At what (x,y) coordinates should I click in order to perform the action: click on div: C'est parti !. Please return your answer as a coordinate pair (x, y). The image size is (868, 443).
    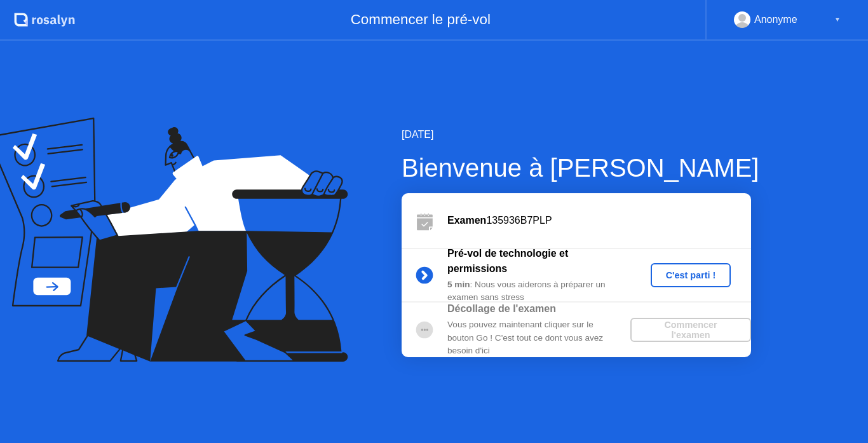
    Looking at the image, I should click on (691, 275).